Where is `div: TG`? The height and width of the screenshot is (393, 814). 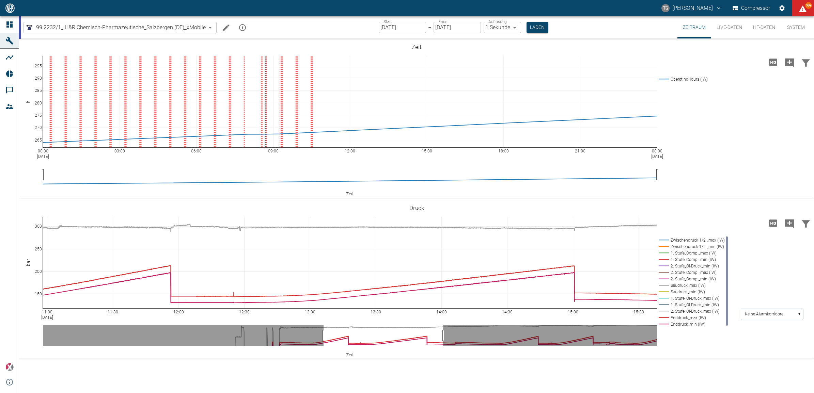 div: TG is located at coordinates (665, 8).